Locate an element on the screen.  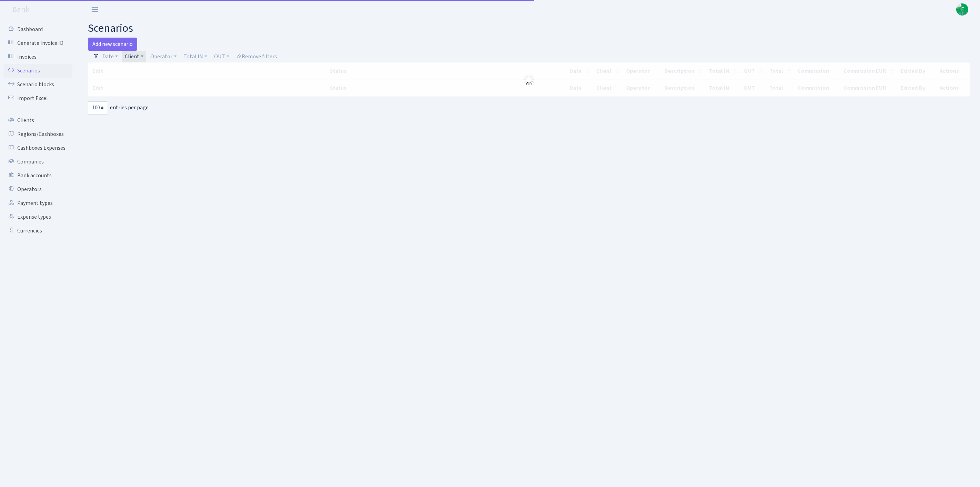
a: Scenario blocks is located at coordinates (38, 85).